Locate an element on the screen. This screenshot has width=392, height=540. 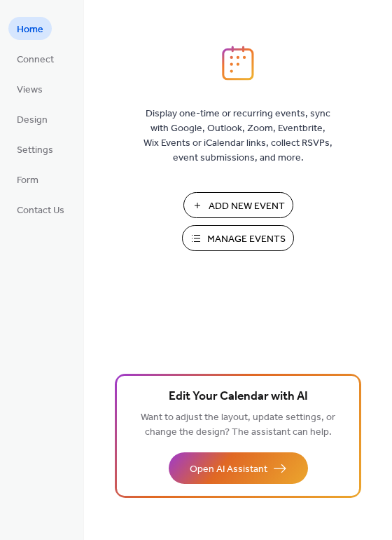
span: Contact Us is located at coordinates (40, 210).